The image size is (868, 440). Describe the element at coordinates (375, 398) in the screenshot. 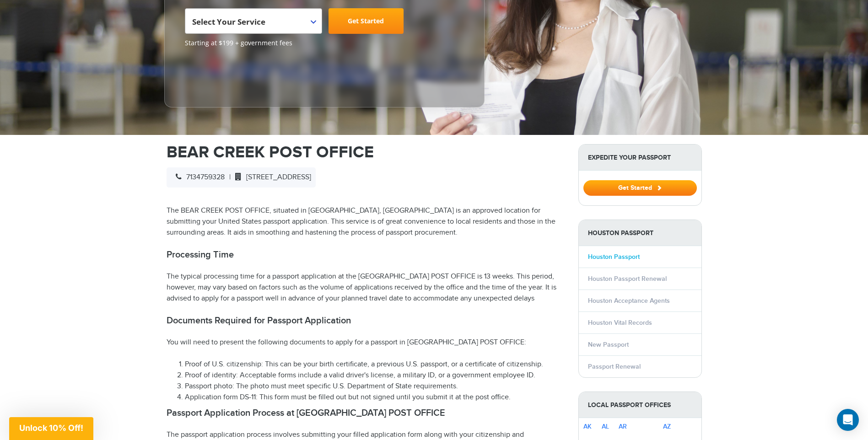

I see `li: Application form DS-11: This form must be filled out but not signed until you submit it at the po...` at that location.